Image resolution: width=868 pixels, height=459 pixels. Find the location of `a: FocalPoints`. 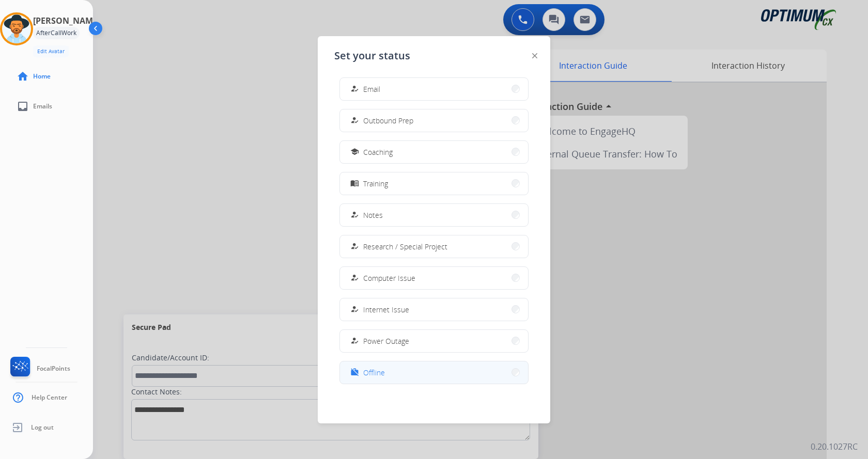

a: FocalPoints is located at coordinates (39, 368).